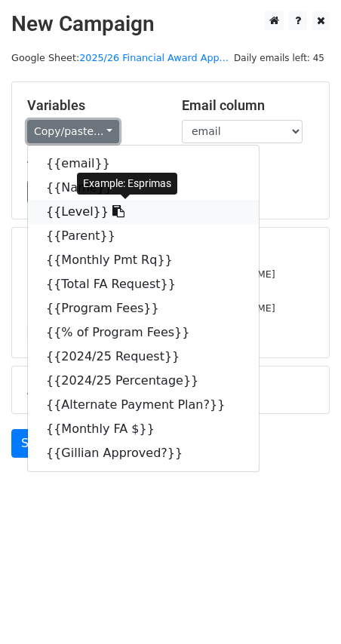 This screenshot has height=644, width=341. Describe the element at coordinates (144, 405) in the screenshot. I see `a: {{Alternate Payment Plan?}}` at that location.